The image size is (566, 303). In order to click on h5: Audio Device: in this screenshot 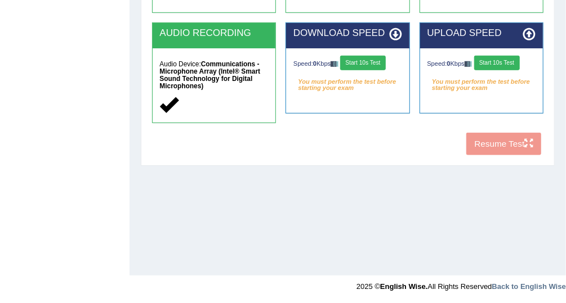, I will do `click(213, 75)`.